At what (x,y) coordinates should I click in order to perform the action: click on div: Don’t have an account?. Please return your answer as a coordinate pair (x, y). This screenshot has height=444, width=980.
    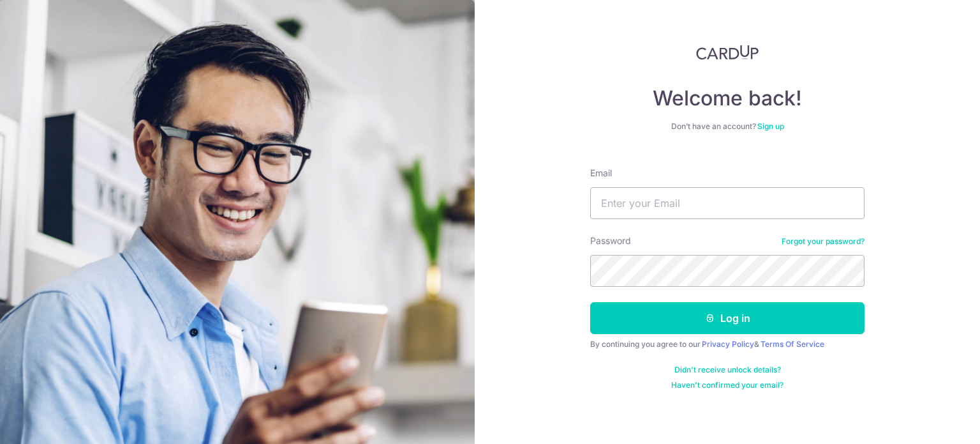
    Looking at the image, I should click on (728, 126).